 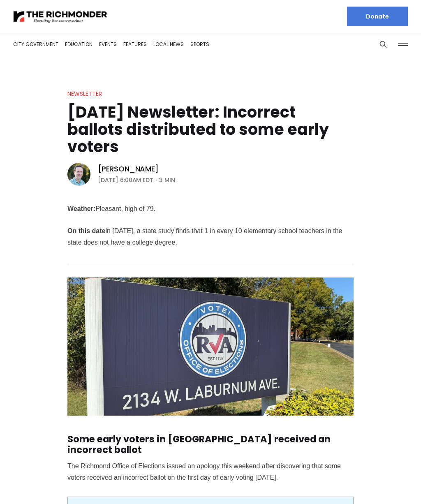 I want to click on p: The Richmond Office of Elections issued an apology this weekend after discovering that some voter..., so click(x=210, y=472).